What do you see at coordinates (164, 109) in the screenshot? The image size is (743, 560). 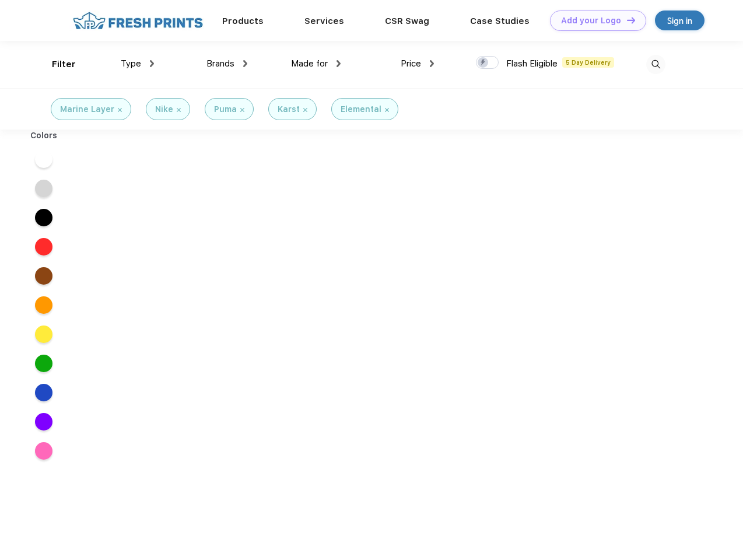 I see `div: Nike` at bounding box center [164, 109].